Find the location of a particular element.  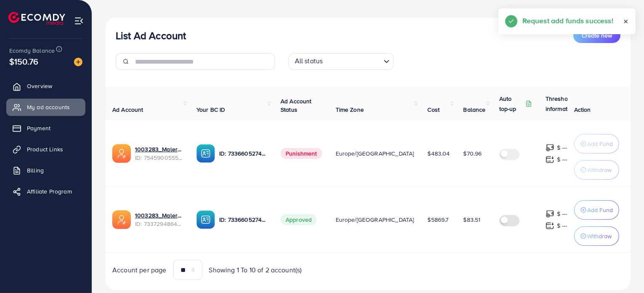

button: Create new is located at coordinates (597, 36).